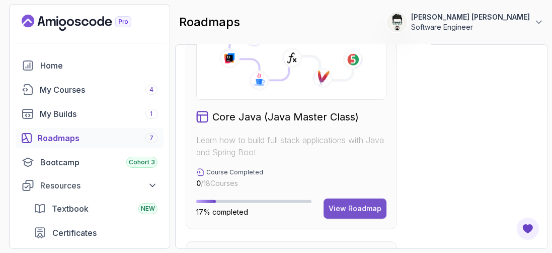 This screenshot has height=253, width=552. What do you see at coordinates (70, 208) in the screenshot?
I see `span: Textbook` at bounding box center [70, 208].